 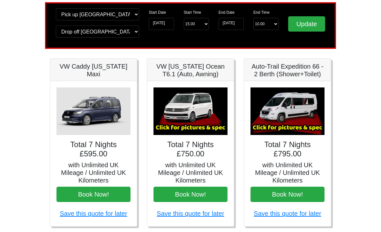 I want to click on h4: Total 7 Nights £795.00, so click(x=288, y=149).